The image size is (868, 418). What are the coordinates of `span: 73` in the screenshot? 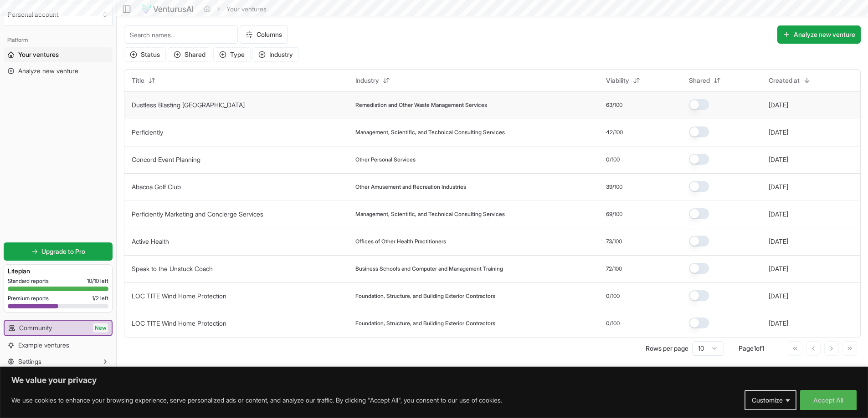 It's located at (608, 242).